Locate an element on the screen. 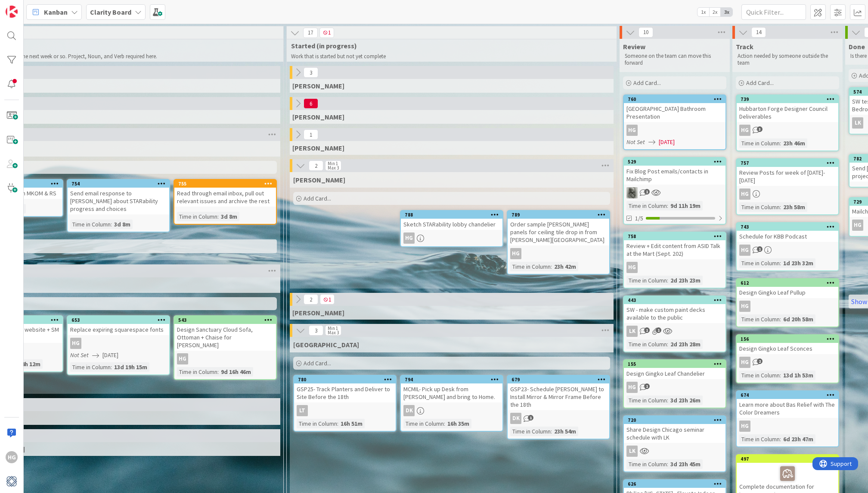  span: 10 is located at coordinates (646, 33).